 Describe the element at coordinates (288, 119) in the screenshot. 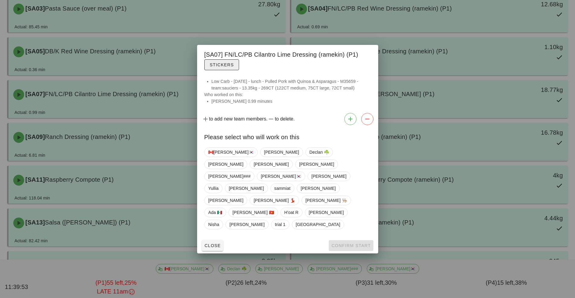

I see `div: to add new team members. to delete.` at that location.